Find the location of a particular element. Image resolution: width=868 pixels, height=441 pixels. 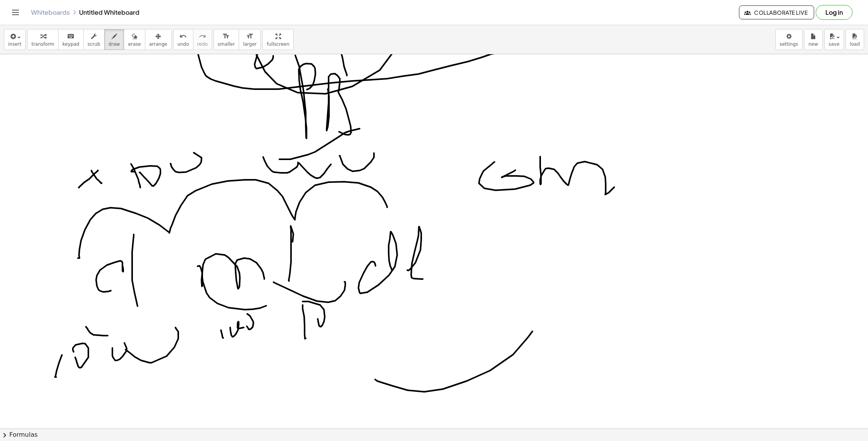

span: scrub is located at coordinates (94, 44).